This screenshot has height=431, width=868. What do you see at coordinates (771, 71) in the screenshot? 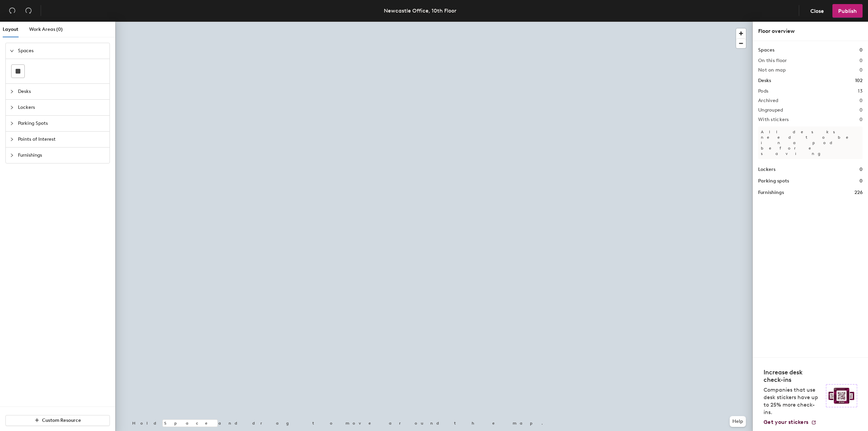
I see `h2: Not on map` at bounding box center [771, 71].